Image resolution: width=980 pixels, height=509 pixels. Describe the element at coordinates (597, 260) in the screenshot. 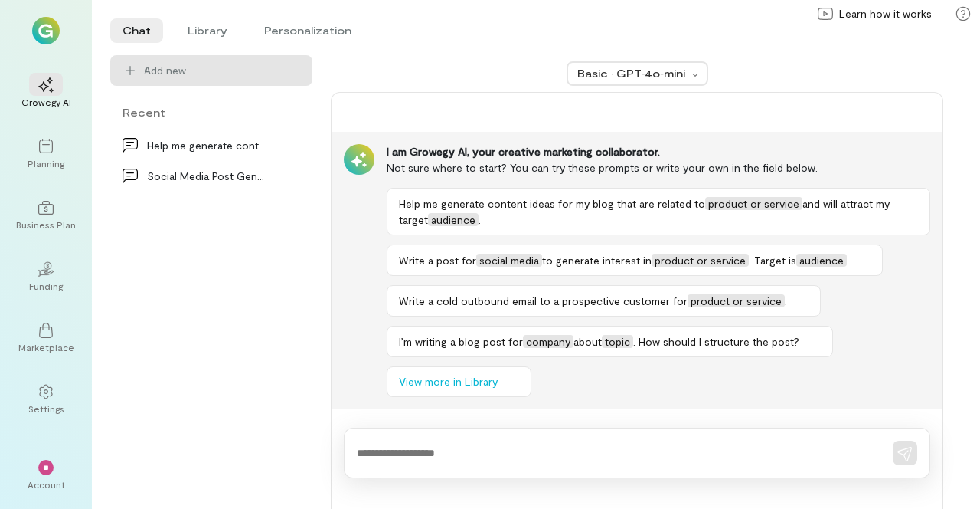

I see `span: to generate interest in` at that location.